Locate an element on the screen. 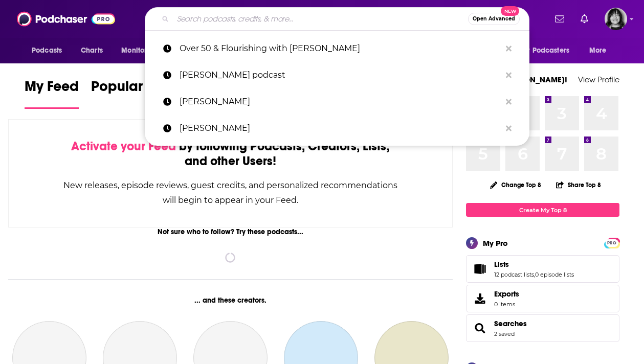 The width and height of the screenshot is (644, 364). a: 0 episode lists is located at coordinates (554, 274).